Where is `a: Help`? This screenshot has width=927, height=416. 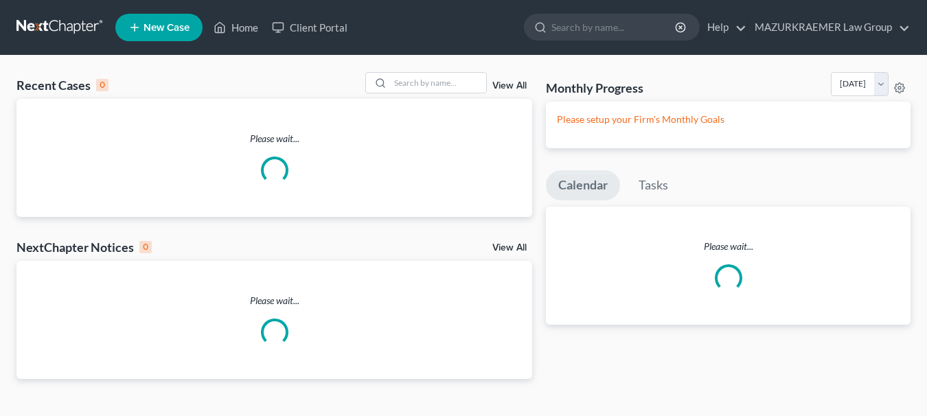
a: Help is located at coordinates (723, 27).